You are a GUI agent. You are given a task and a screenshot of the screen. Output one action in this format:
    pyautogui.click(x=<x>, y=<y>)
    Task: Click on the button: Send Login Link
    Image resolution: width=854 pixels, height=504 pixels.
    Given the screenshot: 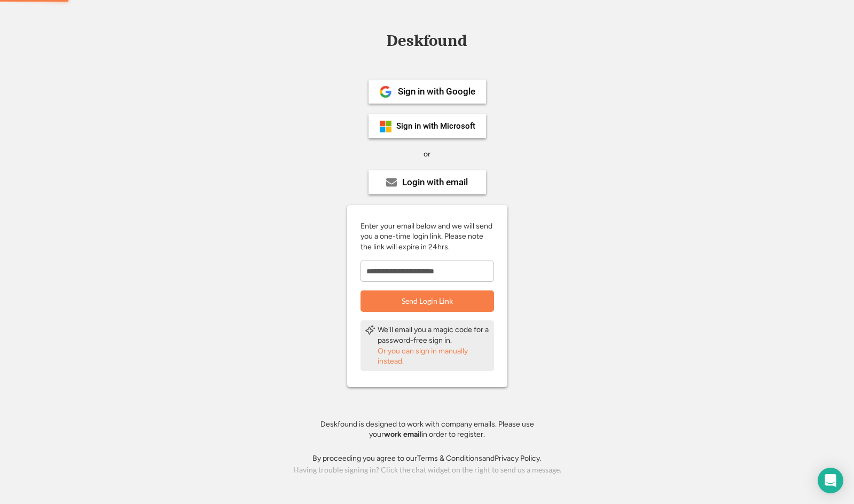 What is the action you would take?
    pyautogui.click(x=427, y=301)
    